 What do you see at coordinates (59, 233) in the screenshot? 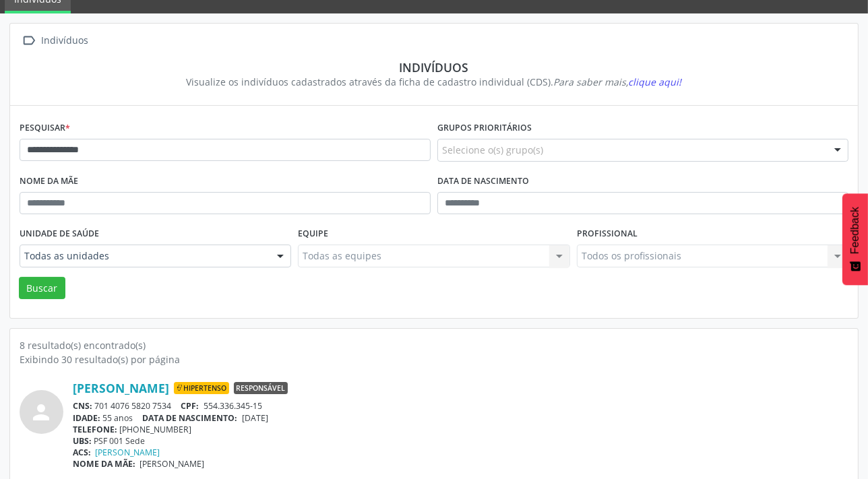
I see `label: Unidade de saúde` at bounding box center [59, 233].